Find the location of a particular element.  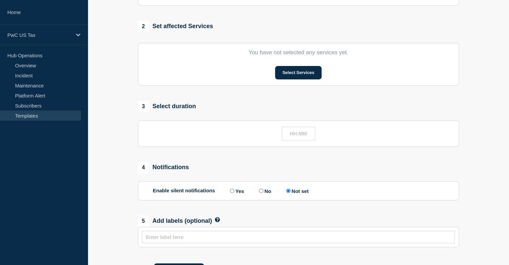

span: 4 is located at coordinates (144, 167).